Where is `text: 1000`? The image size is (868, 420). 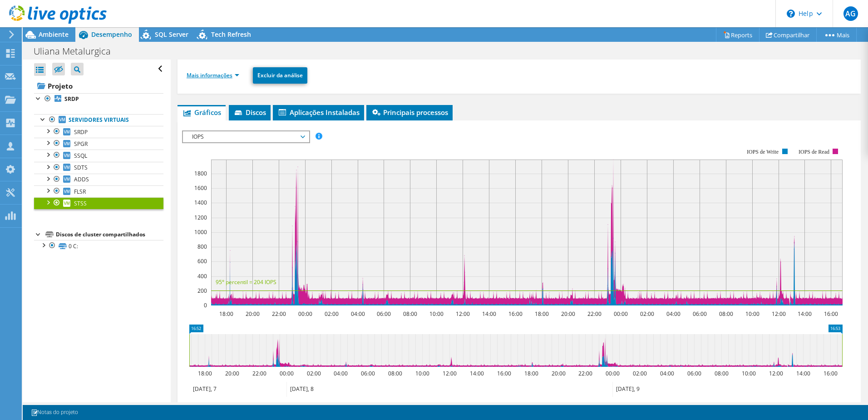 text: 1000 is located at coordinates (200, 232).